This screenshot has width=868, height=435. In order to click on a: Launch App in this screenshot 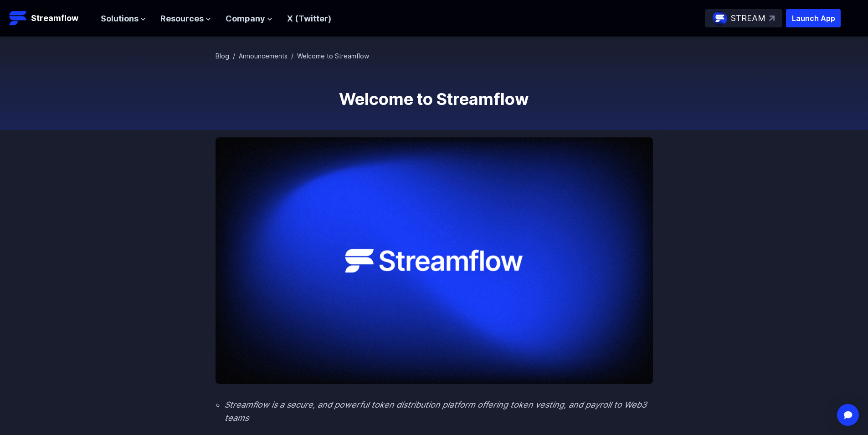, I will do `click(814, 18)`.